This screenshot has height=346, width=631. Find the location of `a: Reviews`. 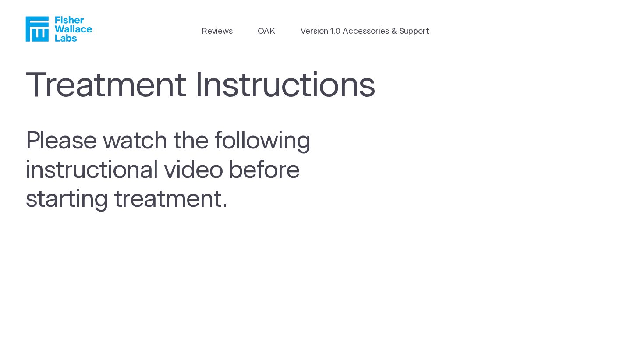

a: Reviews is located at coordinates (217, 32).